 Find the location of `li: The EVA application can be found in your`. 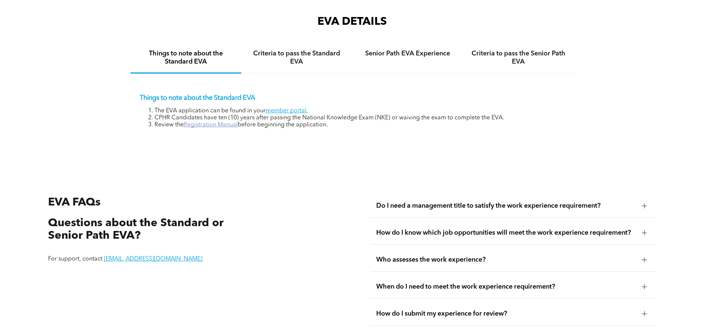

li: The EVA application can be found in your is located at coordinates (359, 111).